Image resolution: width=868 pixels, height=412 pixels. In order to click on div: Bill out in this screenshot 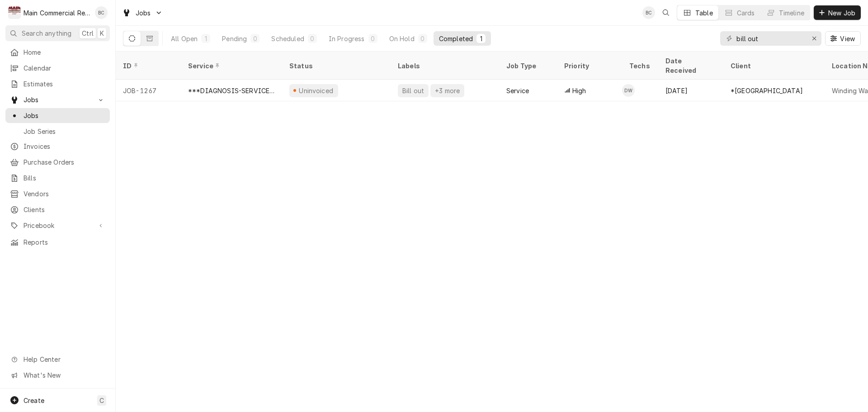, I will do `click(414, 90)`.